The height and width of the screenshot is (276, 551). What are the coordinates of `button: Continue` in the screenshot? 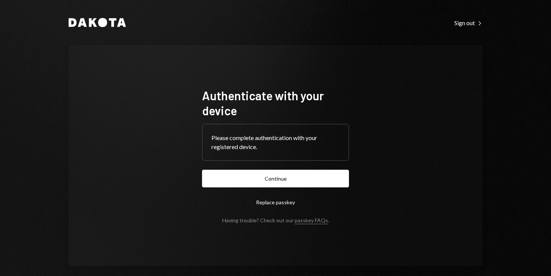 It's located at (276, 178).